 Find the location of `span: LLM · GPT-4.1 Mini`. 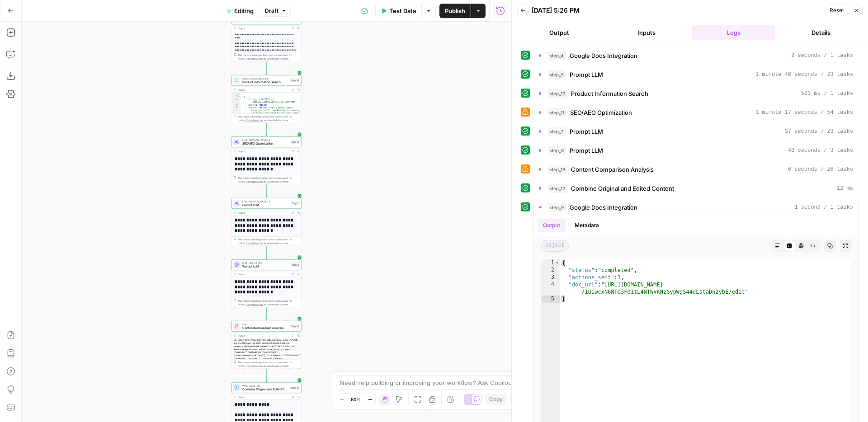

span: LLM · GPT-4.1 Mini is located at coordinates (266, 263).